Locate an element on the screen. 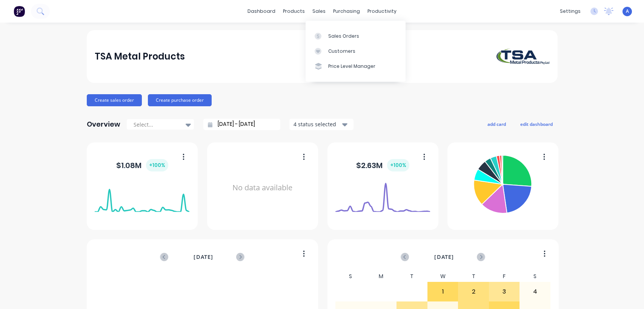 This screenshot has height=309, width=644. div: 3 is located at coordinates (504, 292).